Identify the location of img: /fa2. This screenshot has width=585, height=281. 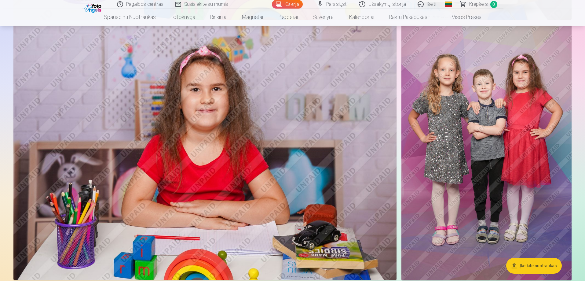
(94, 8).